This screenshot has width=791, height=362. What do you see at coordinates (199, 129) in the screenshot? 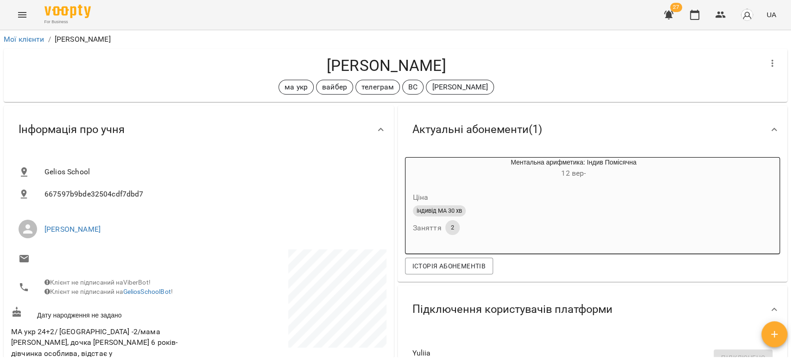
I see `div: Інформація про учня` at bounding box center [199, 129].